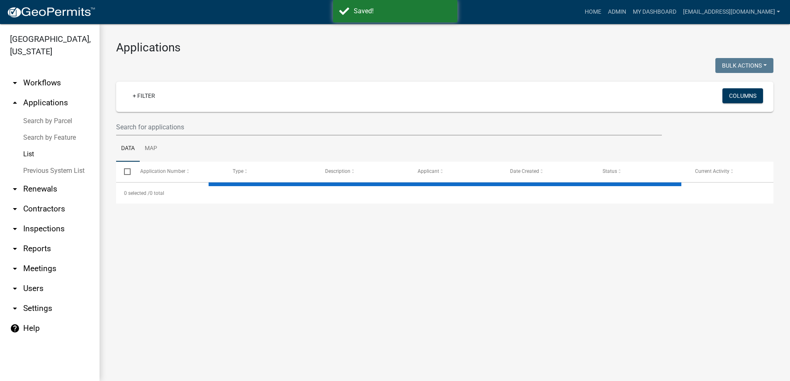 This screenshot has height=381, width=790. Describe the element at coordinates (389, 127) in the screenshot. I see `input: Search for applications` at that location.